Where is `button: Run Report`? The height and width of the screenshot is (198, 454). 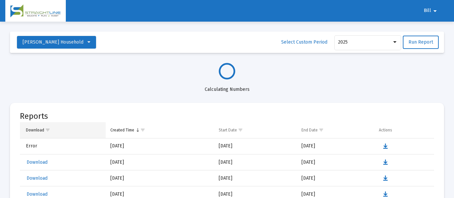 button: Run Report is located at coordinates (420, 42).